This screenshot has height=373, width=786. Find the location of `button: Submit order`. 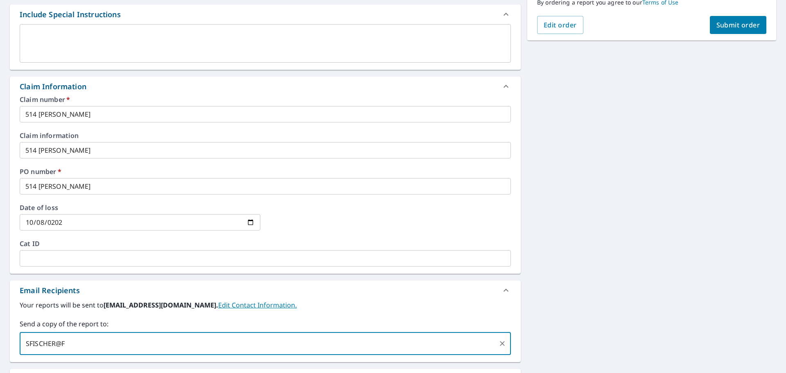

button: Submit order is located at coordinates (738, 25).